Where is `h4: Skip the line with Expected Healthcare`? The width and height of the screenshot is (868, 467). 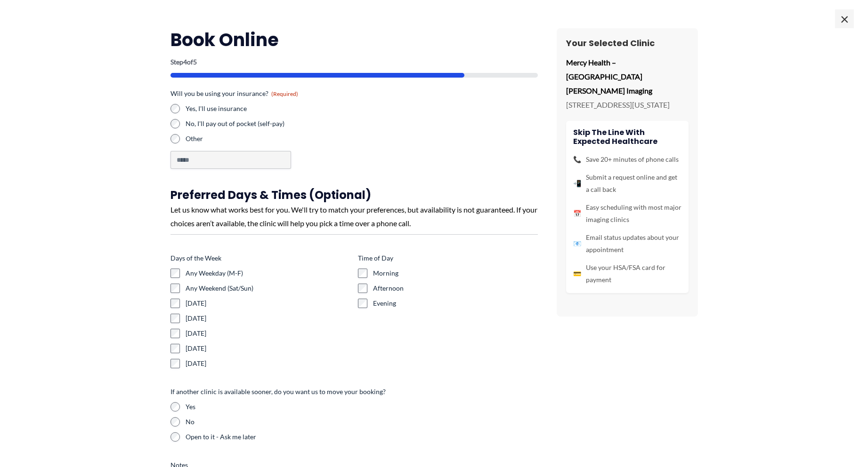 h4: Skip the line with Expected Healthcare is located at coordinates (627, 137).